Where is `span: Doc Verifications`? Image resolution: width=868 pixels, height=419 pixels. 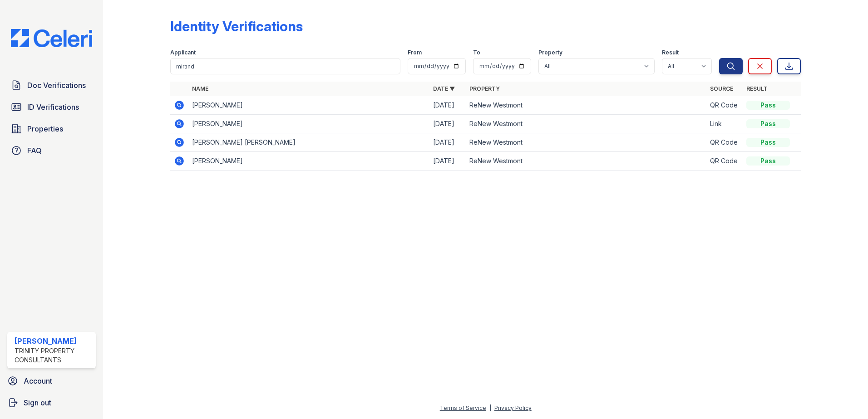
span: Doc Verifications is located at coordinates (56, 85).